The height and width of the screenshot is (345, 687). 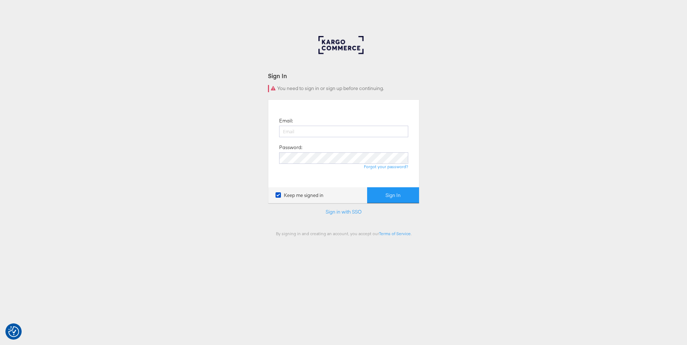 I want to click on div: By signing in and creating an account, you accept our ., so click(x=343, y=234).